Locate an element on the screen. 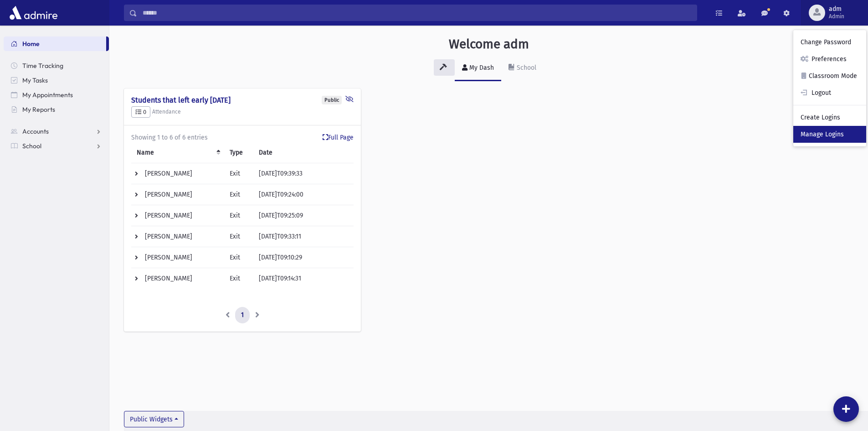 The width and height of the screenshot is (868, 431). img: AdmirePro is located at coordinates (33, 13).